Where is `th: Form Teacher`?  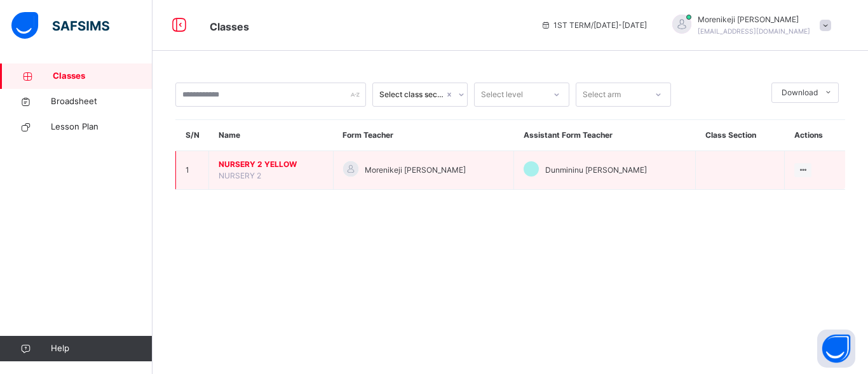 th: Form Teacher is located at coordinates (423, 136).